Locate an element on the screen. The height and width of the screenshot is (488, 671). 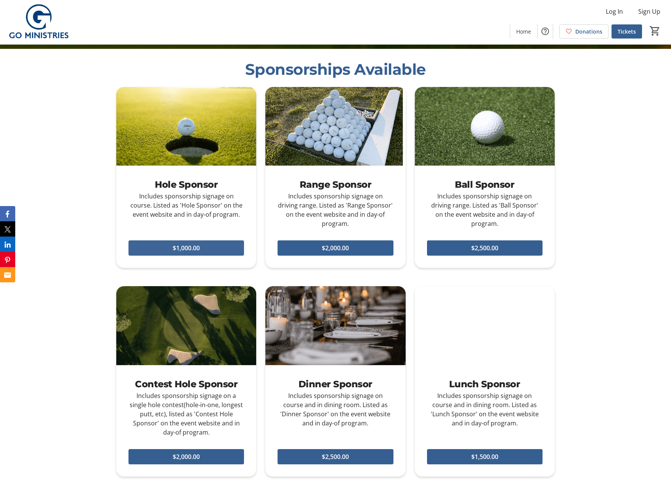
div: Includes sponsorship signage on driving range. Listed as 'Range Sponsor' on the event website and... is located at coordinates (335, 210).